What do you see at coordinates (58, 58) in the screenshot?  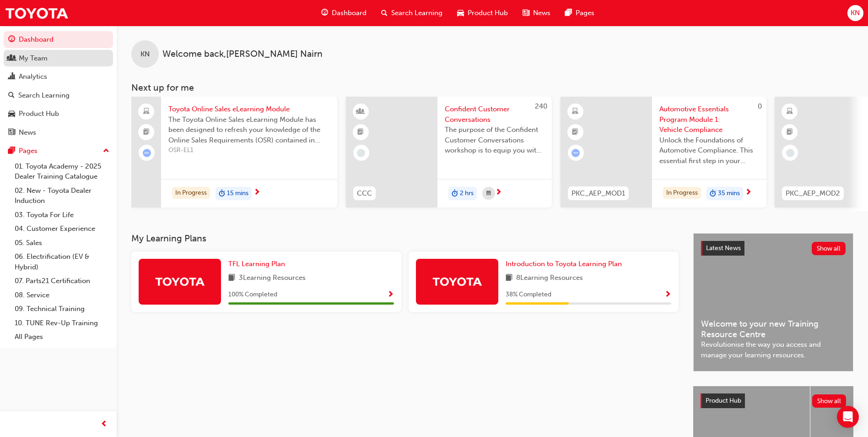 I see `a: My Team` at bounding box center [58, 58].